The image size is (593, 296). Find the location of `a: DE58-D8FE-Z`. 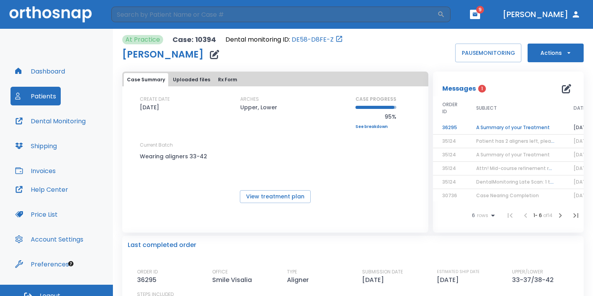

a: DE58-D8FE-Z is located at coordinates (312, 40).